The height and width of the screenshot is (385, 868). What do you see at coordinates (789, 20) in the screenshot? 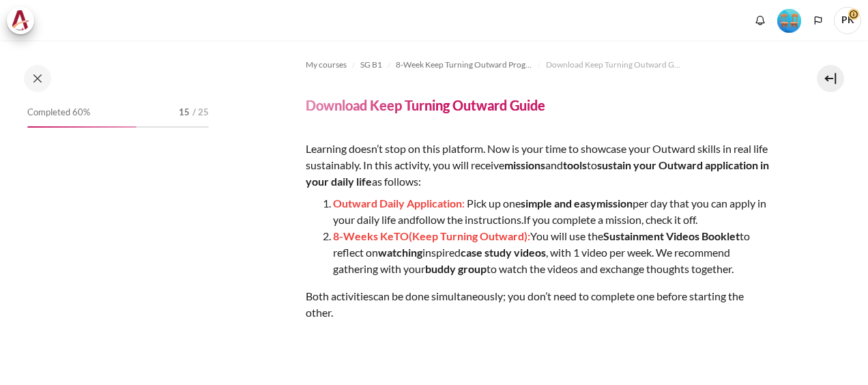
I see `div: Level #4` at bounding box center [789, 20].